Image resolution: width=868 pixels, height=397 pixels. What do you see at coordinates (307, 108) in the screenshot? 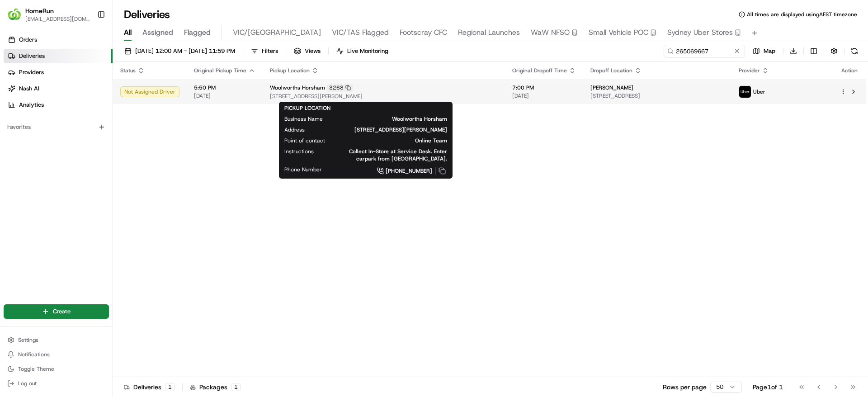
I see `span: PICKUP LOCATION` at bounding box center [307, 108].